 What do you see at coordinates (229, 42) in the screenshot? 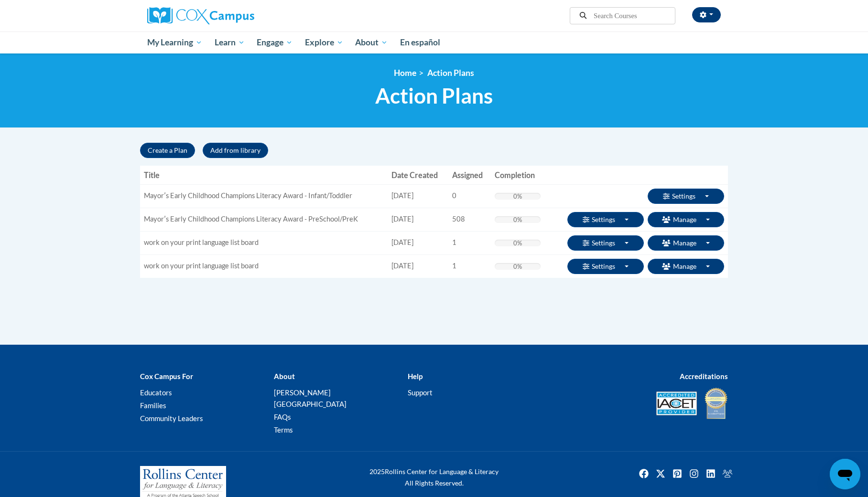
I see `span: Learn` at bounding box center [229, 42].